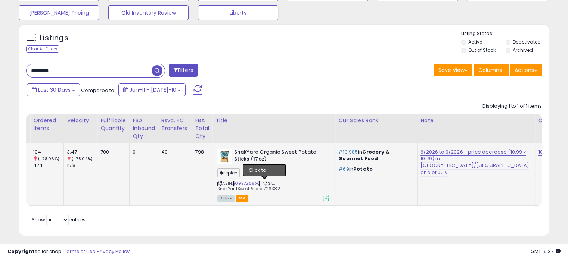 This screenshot has width=568, height=259. What do you see at coordinates (80, 121) in the screenshot?
I see `div: Velocity` at bounding box center [80, 121].